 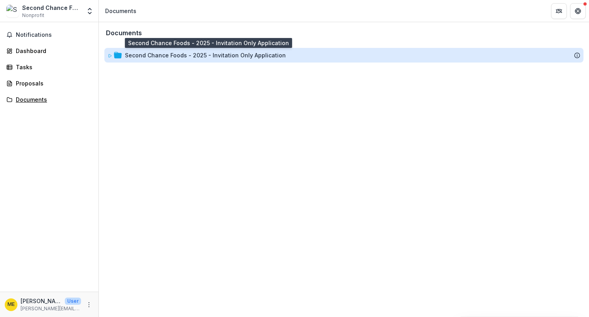 I want to click on nav: breadcrumb, so click(x=121, y=11).